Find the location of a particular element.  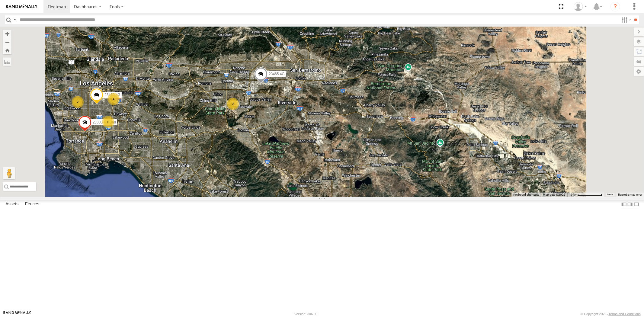

label: Map Settings is located at coordinates (639, 71).